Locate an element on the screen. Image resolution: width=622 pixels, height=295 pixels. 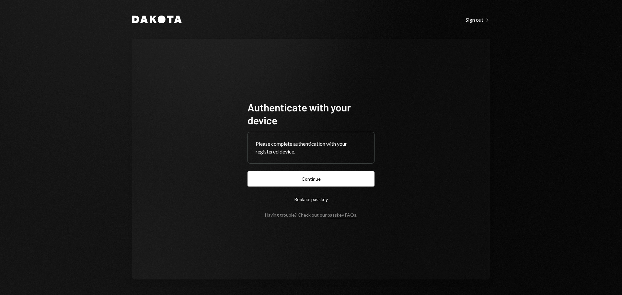
div: Sign out is located at coordinates (477, 20).